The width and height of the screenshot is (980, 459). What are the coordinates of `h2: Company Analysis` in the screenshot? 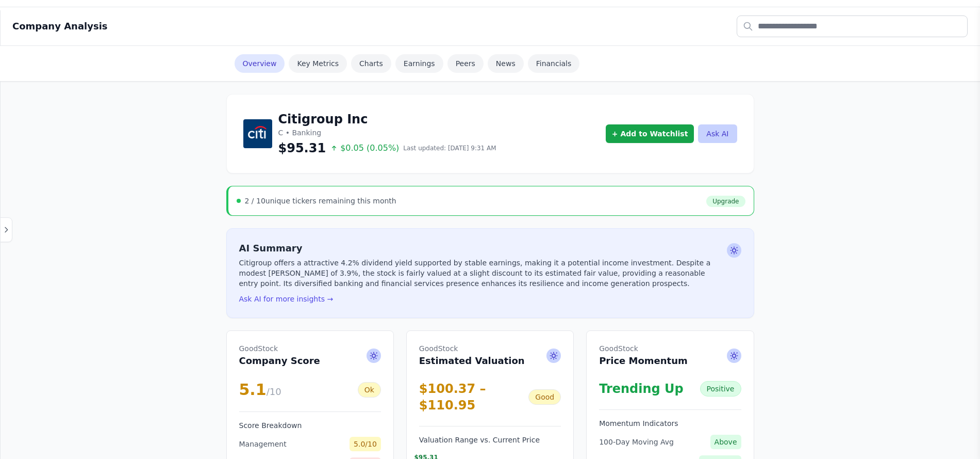 It's located at (60, 26).